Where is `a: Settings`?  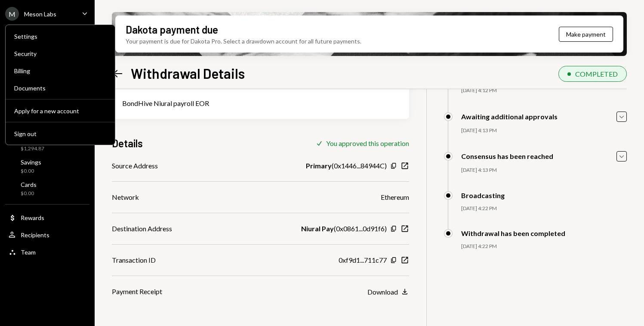 a: Settings is located at coordinates (60, 36).